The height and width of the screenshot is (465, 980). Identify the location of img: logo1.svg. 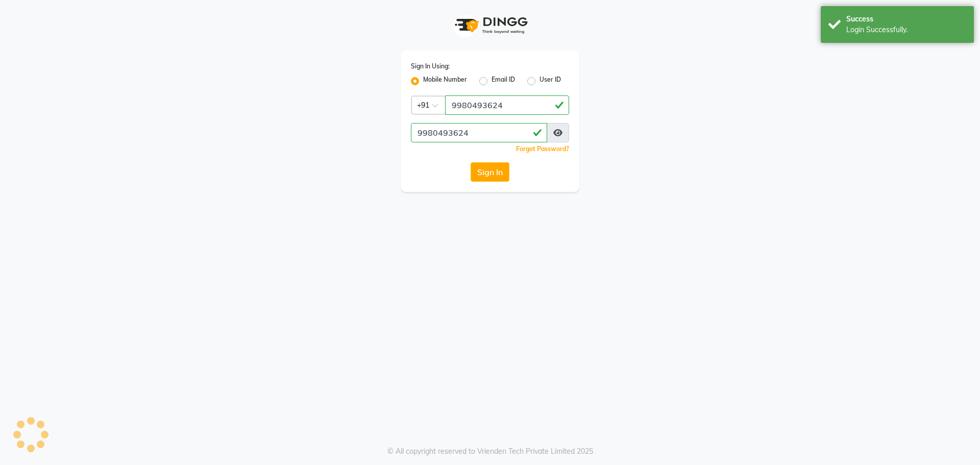
(490, 25).